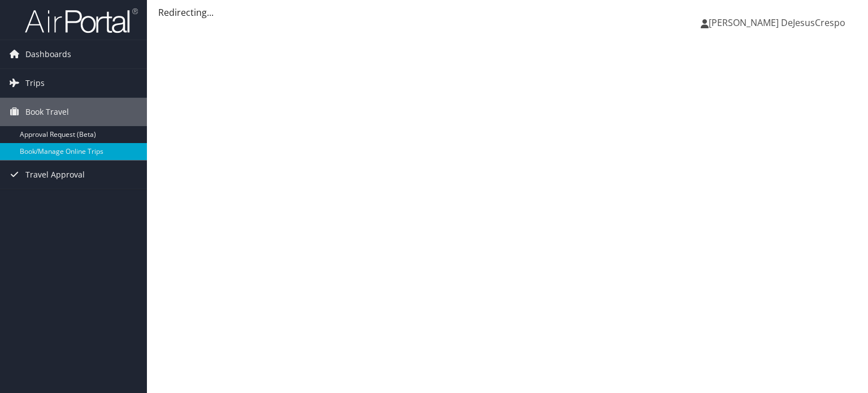 This screenshot has width=868, height=393. What do you see at coordinates (48, 54) in the screenshot?
I see `span: Dashboards` at bounding box center [48, 54].